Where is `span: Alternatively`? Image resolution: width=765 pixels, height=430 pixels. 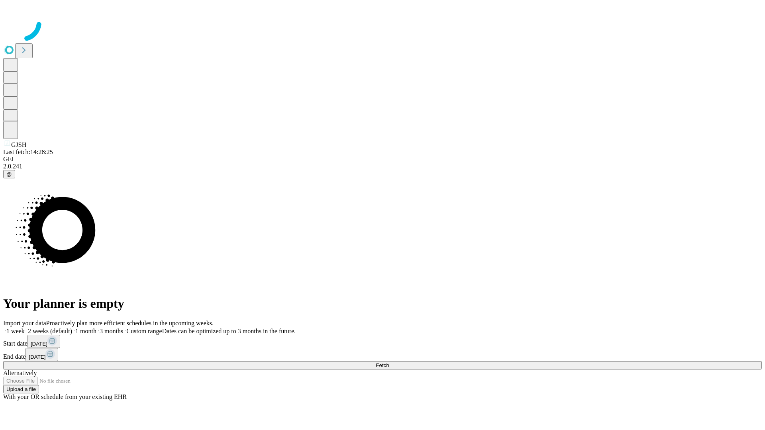
span: Alternatively is located at coordinates (20, 373).